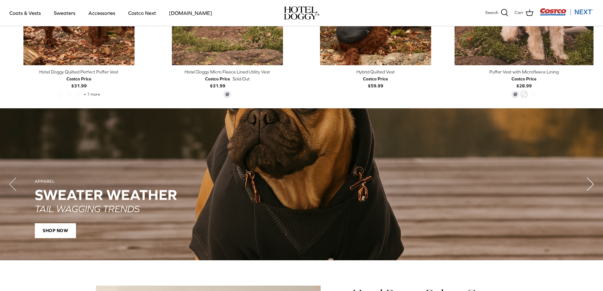 The height and width of the screenshot is (291, 603). I want to click on div: Hotel Doggy Micro Fleece Lined Utility Vest, so click(227, 72).